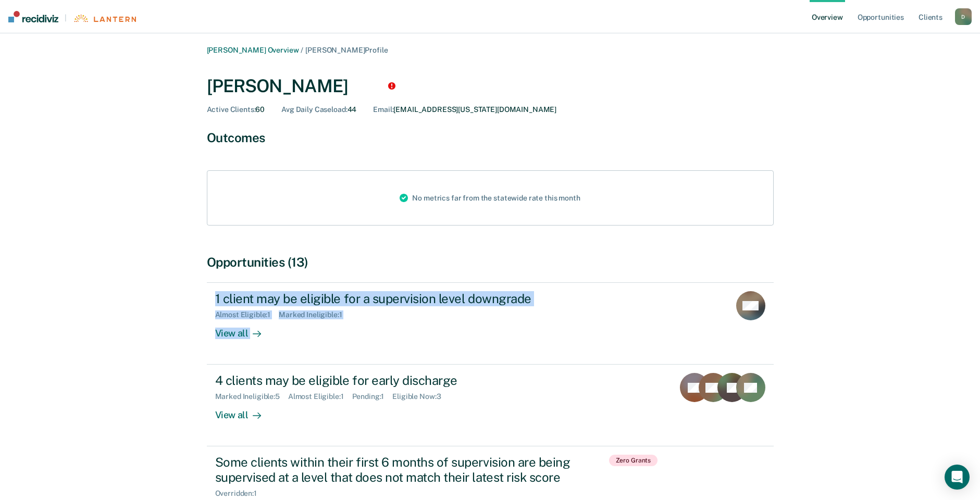  What do you see at coordinates (315, 314) in the screenshot?
I see `div: Marked Ineligible : 1` at bounding box center [315, 314].